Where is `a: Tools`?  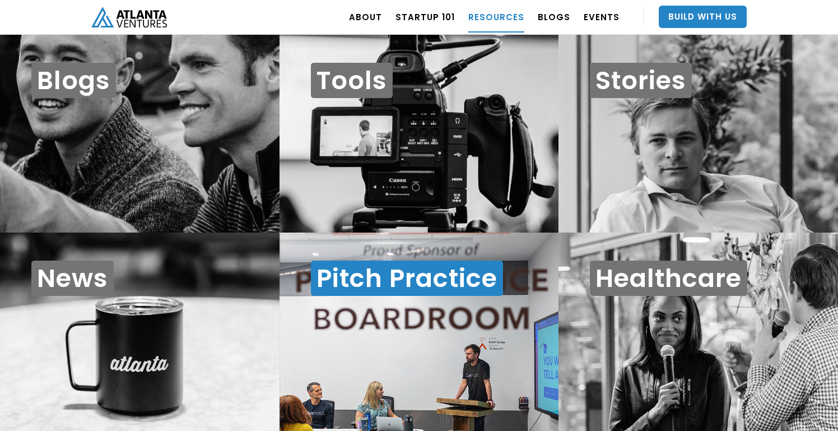
a: Tools is located at coordinates (419, 134).